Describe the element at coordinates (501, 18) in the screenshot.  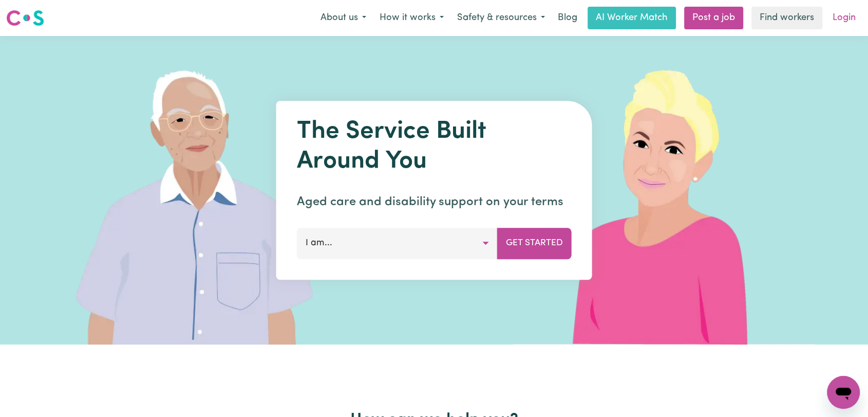
I see `button: Safety & resources` at that location.